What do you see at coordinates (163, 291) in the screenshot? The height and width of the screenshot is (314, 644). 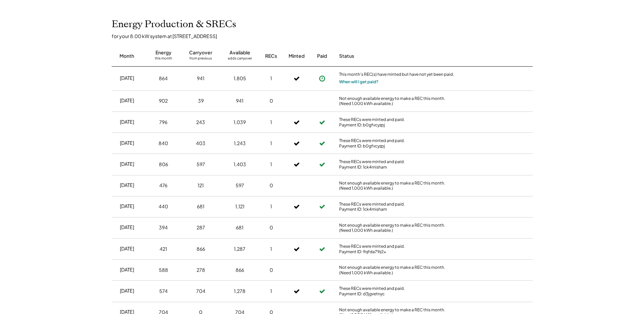 I see `div: 574` at bounding box center [163, 291].